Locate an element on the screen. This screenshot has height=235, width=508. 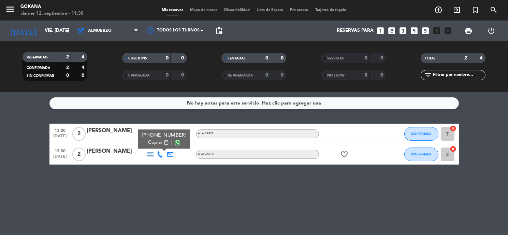
span: RE AGENDADA is located at coordinates (240, 75).